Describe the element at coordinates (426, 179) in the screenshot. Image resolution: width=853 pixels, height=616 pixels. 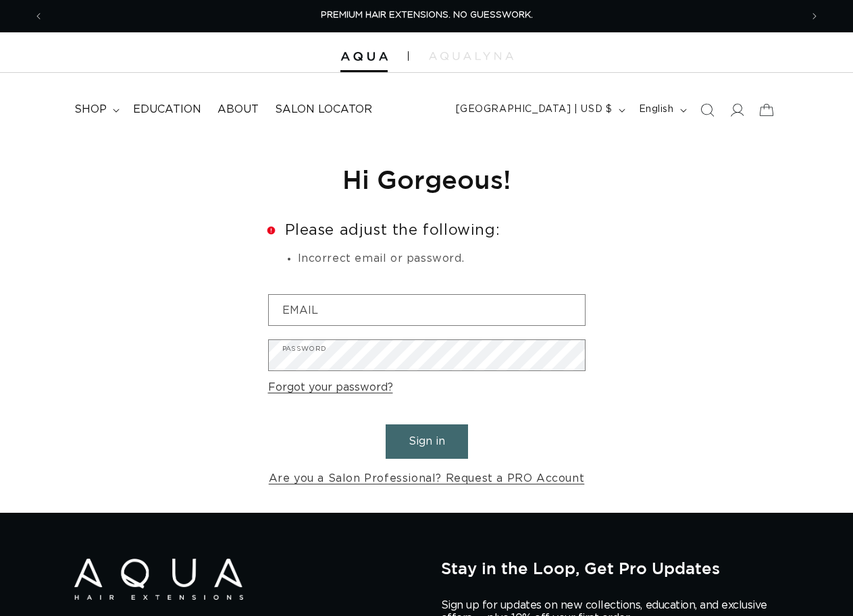
I see `h1: Hi Gorgeous!` at that location.